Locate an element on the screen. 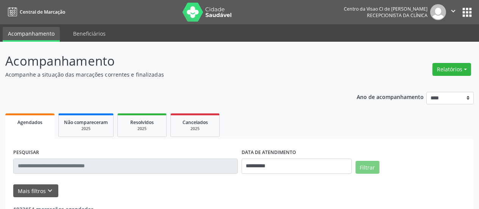  button: apps is located at coordinates (467, 12).